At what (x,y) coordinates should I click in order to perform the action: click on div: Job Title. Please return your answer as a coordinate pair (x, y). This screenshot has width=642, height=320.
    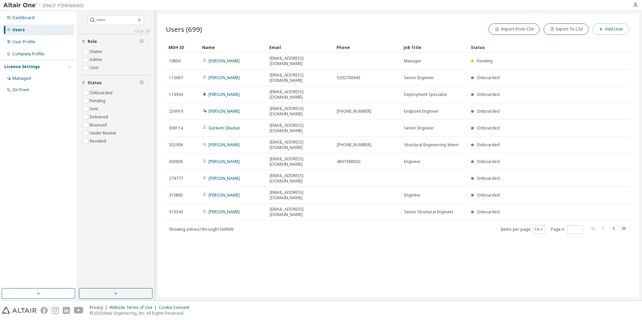
    Looking at the image, I should click on (434, 47).